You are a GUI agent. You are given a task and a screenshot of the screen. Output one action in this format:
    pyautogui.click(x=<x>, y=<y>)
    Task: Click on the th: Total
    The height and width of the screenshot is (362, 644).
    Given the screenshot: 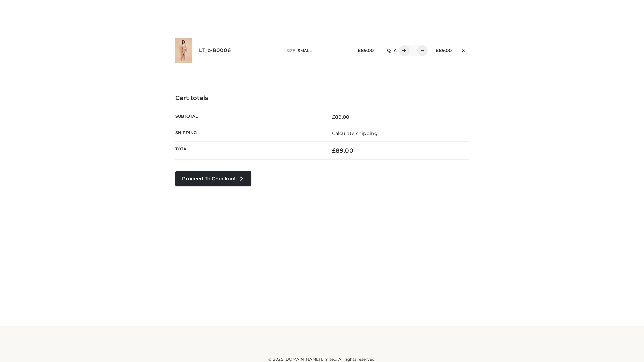 What is the action you would take?
    pyautogui.click(x=249, y=151)
    